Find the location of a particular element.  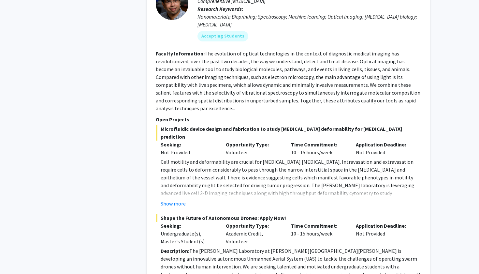

div: Volunteer is located at coordinates (254, 148).